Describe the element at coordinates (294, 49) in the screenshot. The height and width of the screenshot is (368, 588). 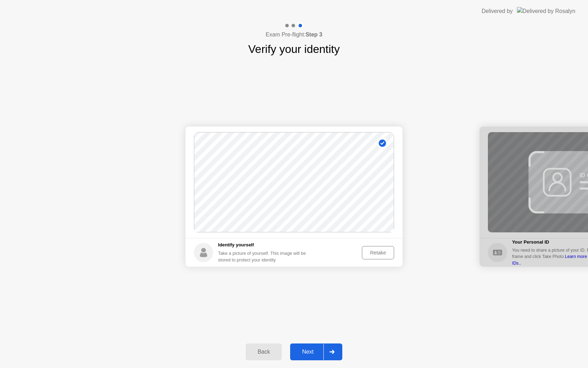
I see `h1: Verify your identity` at that location.